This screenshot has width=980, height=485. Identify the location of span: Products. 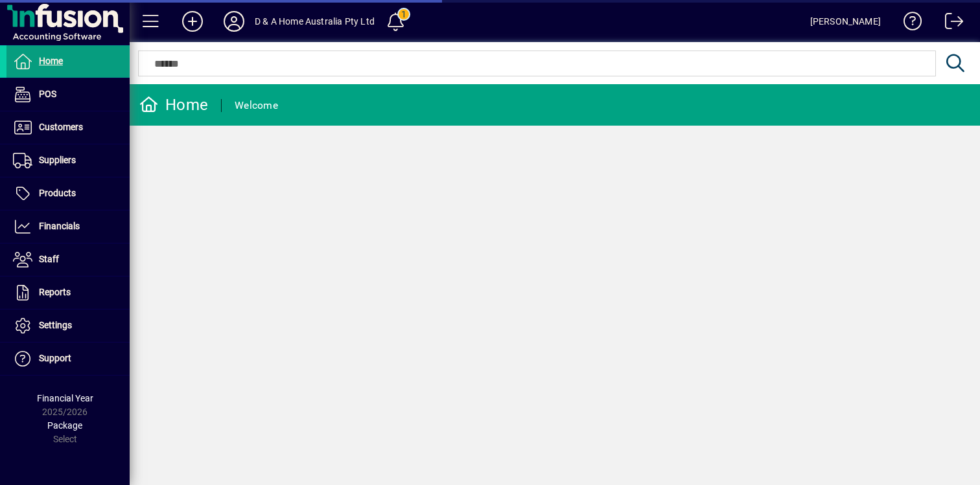
(57, 193).